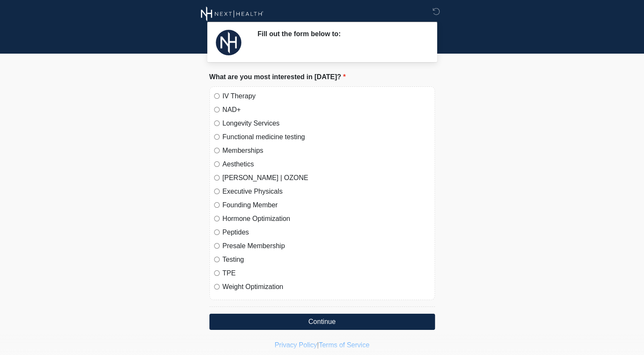 This screenshot has width=644, height=355. Describe the element at coordinates (217, 205) in the screenshot. I see `input: Founding Member` at that location.